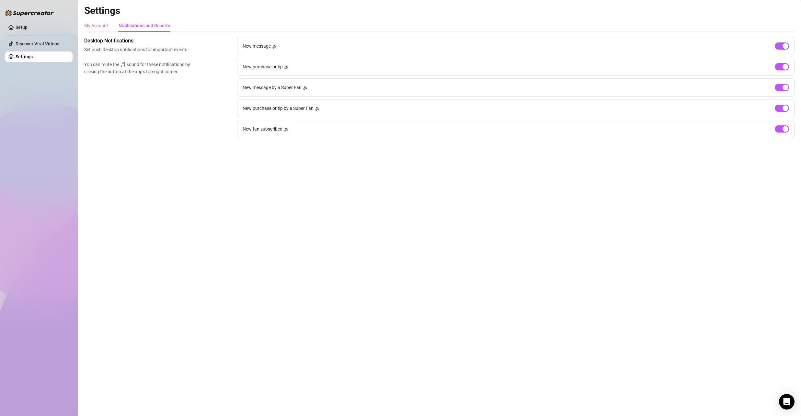  Describe the element at coordinates (257, 46) in the screenshot. I see `span: New message` at that location.